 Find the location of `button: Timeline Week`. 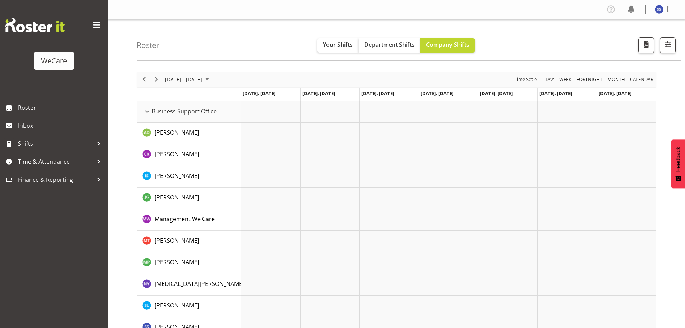

button: Timeline Week is located at coordinates (565, 79).